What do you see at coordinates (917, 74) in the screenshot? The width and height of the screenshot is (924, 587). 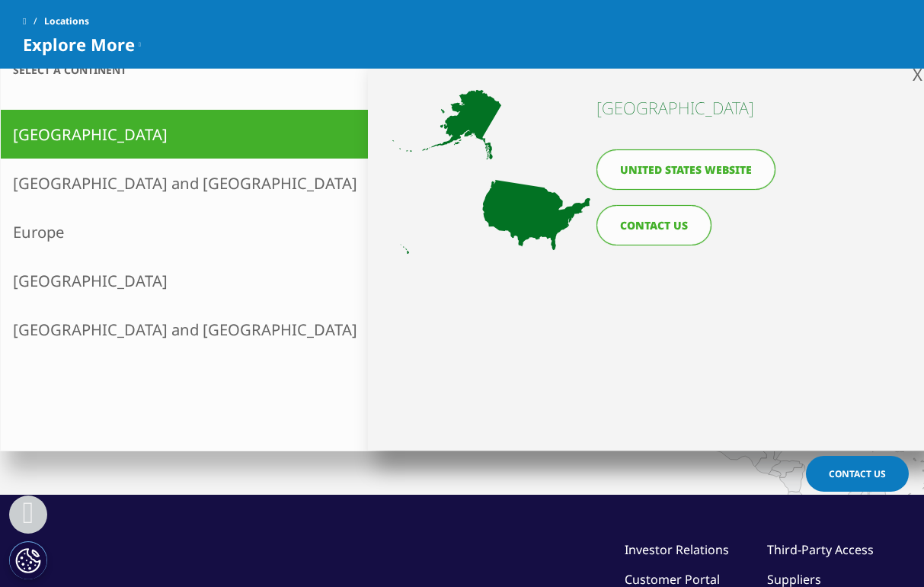 I see `span: X` at bounding box center [917, 74].